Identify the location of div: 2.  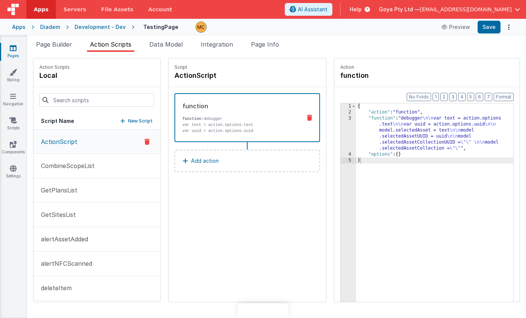
(348, 112).